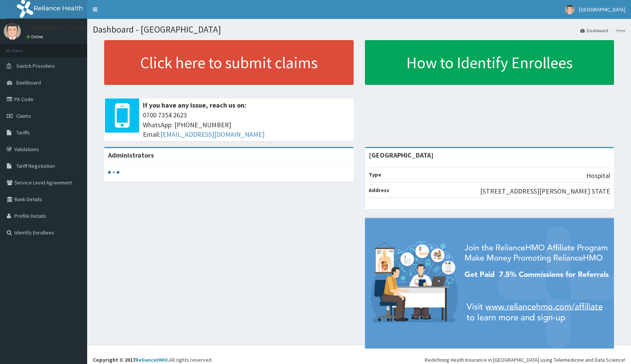 The width and height of the screenshot is (631, 364). Describe the element at coordinates (379, 190) in the screenshot. I see `b: Address` at that location.